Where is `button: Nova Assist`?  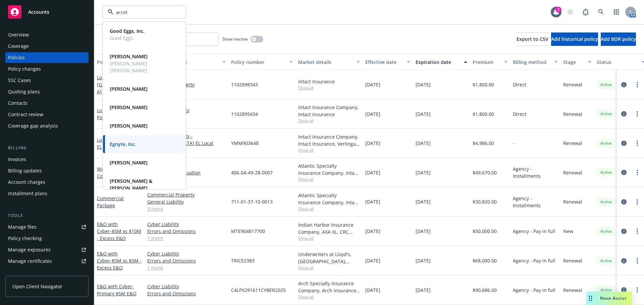
button: Nova Assist is located at coordinates (609, 299).